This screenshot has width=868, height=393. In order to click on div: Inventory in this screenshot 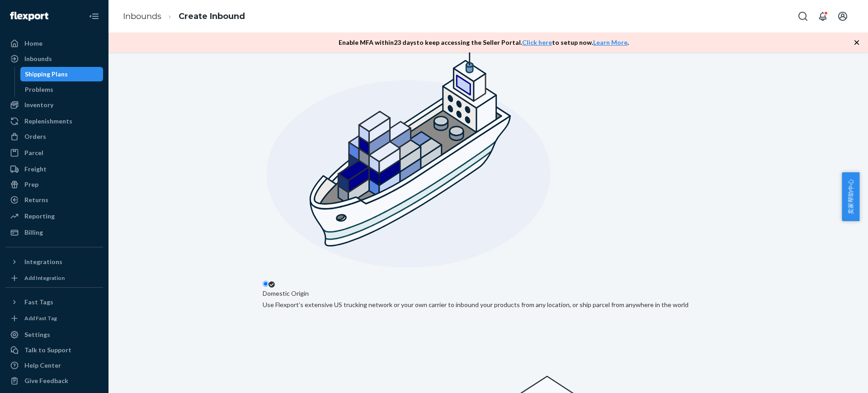, I will do `click(39, 105)`.